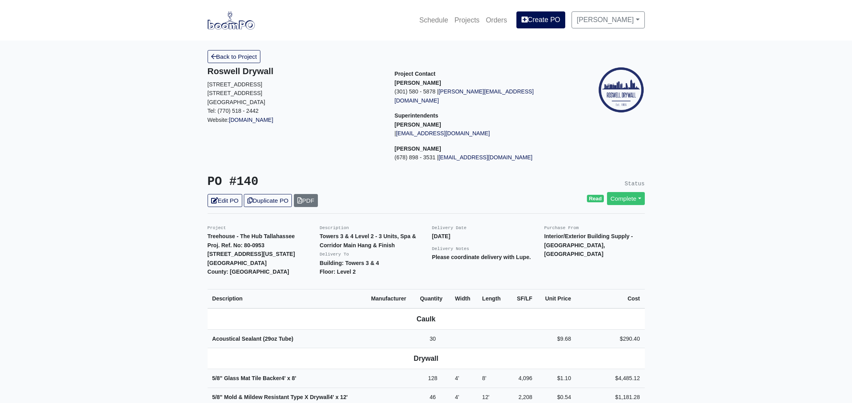 The image size is (852, 403). What do you see at coordinates (225, 200) in the screenshot?
I see `a: Edit PO` at bounding box center [225, 200].